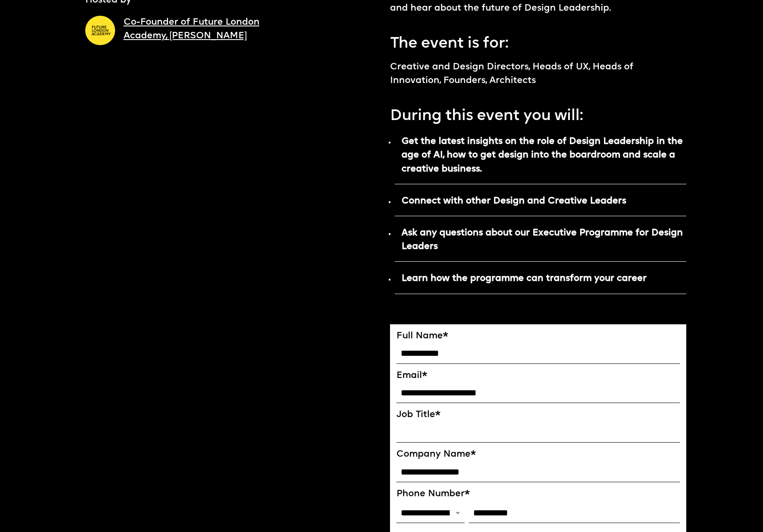 Image resolution: width=763 pixels, height=532 pixels. What do you see at coordinates (538, 415) in the screenshot?
I see `label: Job Title` at bounding box center [538, 415].